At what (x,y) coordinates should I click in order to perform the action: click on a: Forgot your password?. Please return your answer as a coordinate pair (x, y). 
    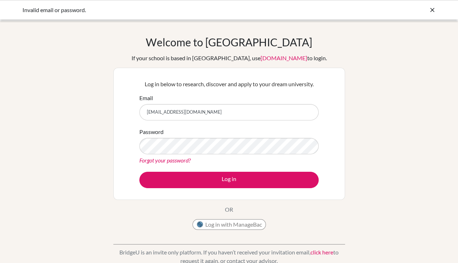
    Looking at the image, I should click on (165, 160).